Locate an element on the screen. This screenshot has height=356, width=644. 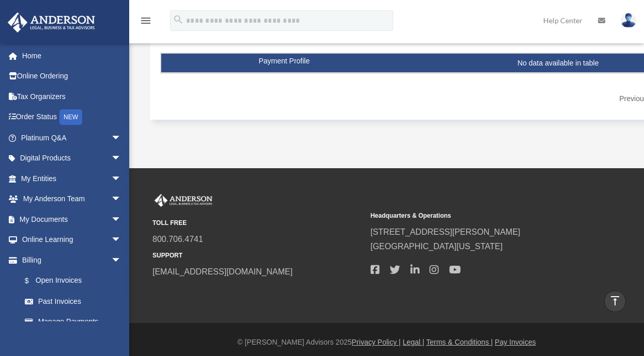
img: User Pic is located at coordinates (628, 20).